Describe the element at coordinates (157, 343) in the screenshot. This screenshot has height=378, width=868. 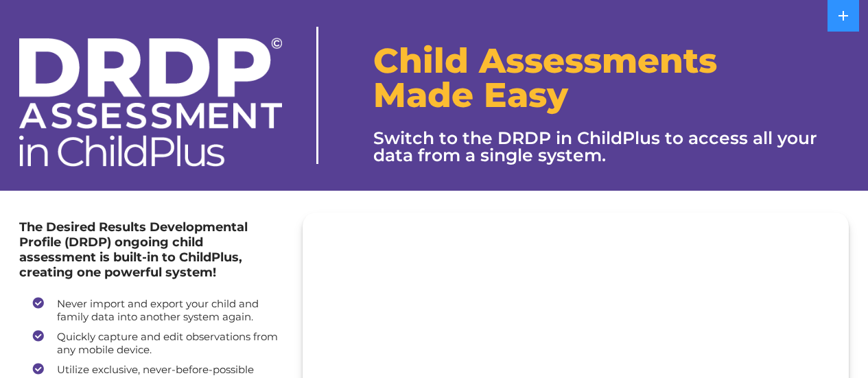
I see `li: Quickly capture and edit observations from any mobile device.` at that location.